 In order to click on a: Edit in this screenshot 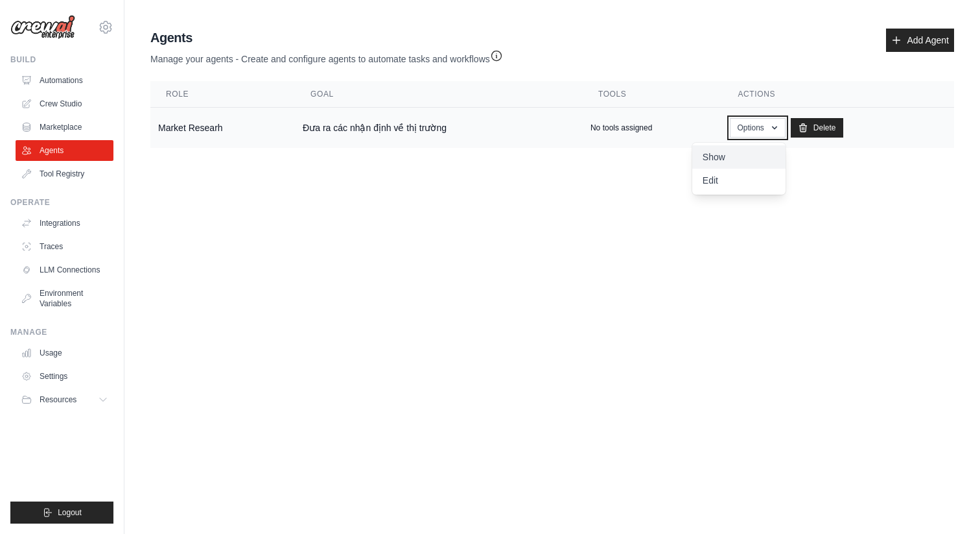, I will do `click(739, 180)`.